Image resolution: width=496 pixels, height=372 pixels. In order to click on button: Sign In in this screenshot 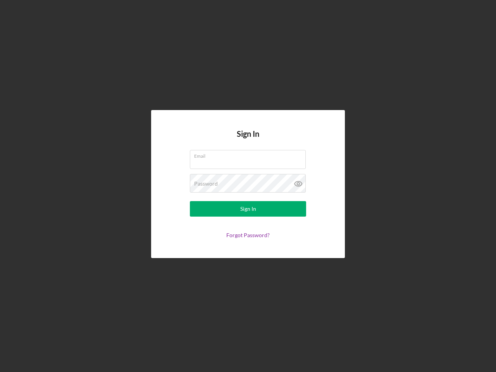, I will do `click(248, 209)`.